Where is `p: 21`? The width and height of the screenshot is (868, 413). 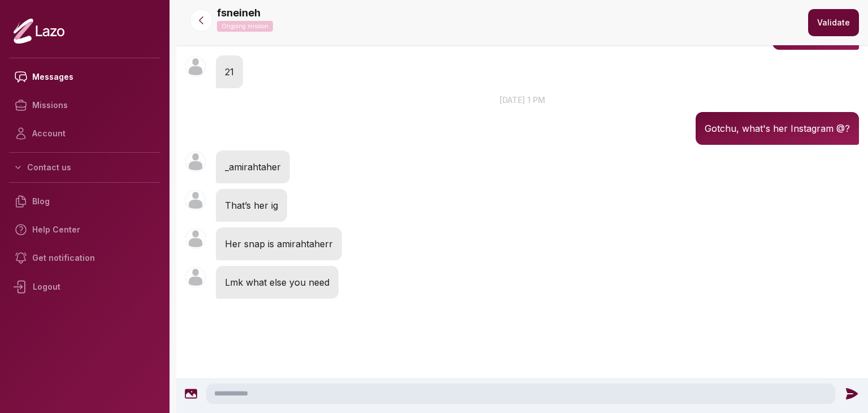
p: 21 is located at coordinates (229, 72).